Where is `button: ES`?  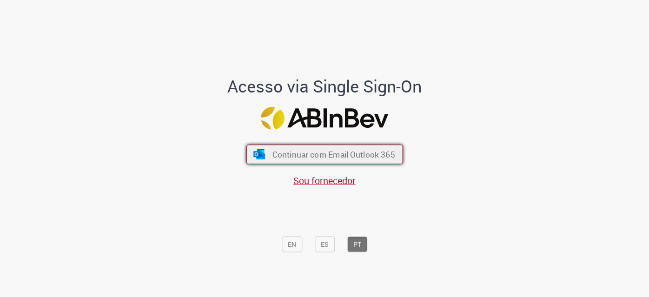
button: ES is located at coordinates (324, 244).